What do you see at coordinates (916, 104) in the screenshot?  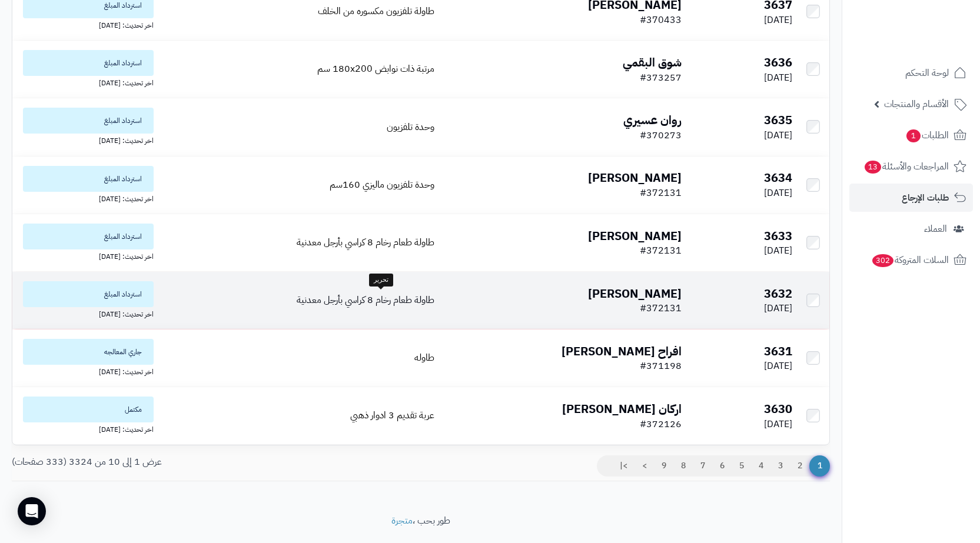 I see `span: الأقسام والمنتجات` at bounding box center [916, 104].